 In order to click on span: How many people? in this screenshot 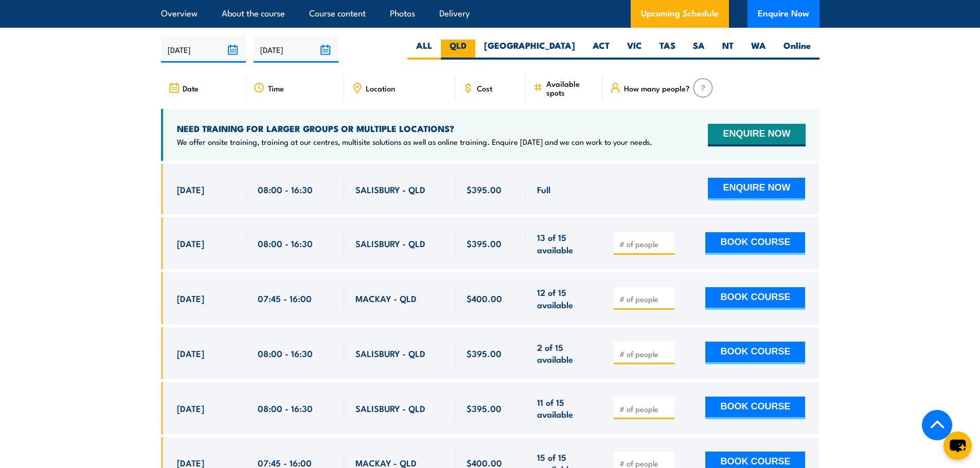, I will do `click(657, 88)`.